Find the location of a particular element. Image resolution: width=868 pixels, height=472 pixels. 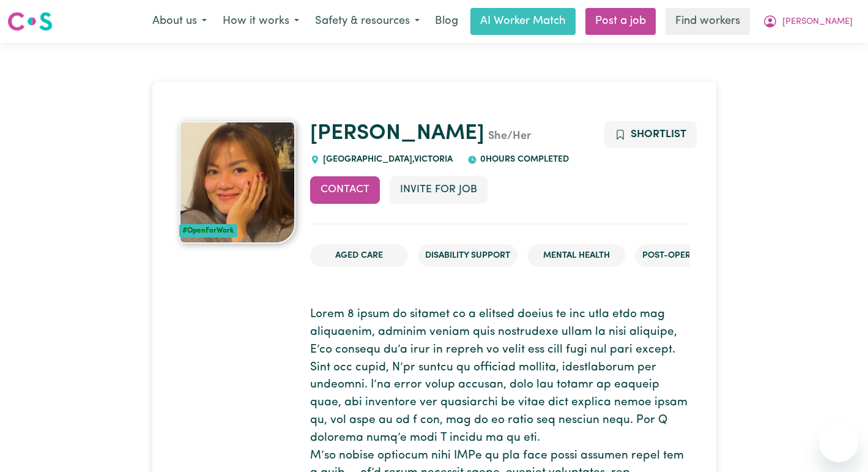

button: About us is located at coordinates (180, 21).